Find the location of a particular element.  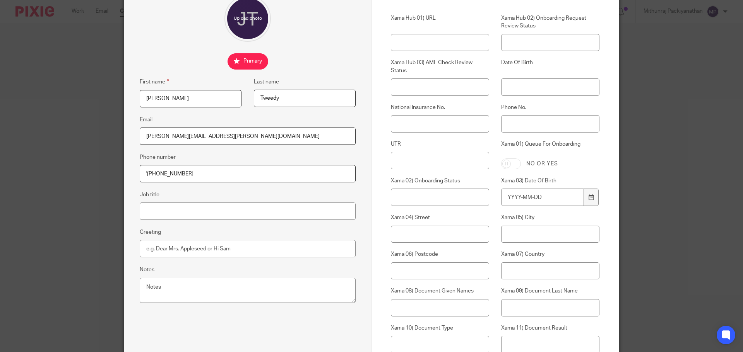

label: Notes is located at coordinates (147, 270).